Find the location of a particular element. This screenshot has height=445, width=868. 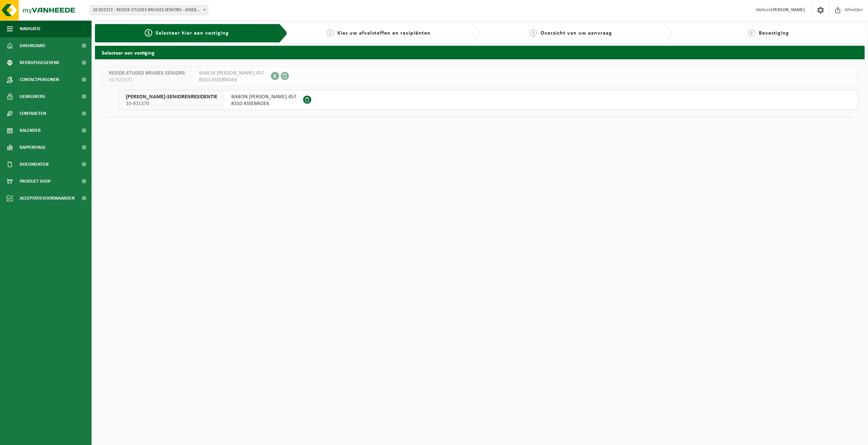

span: Contactpersonen is located at coordinates (39, 80).